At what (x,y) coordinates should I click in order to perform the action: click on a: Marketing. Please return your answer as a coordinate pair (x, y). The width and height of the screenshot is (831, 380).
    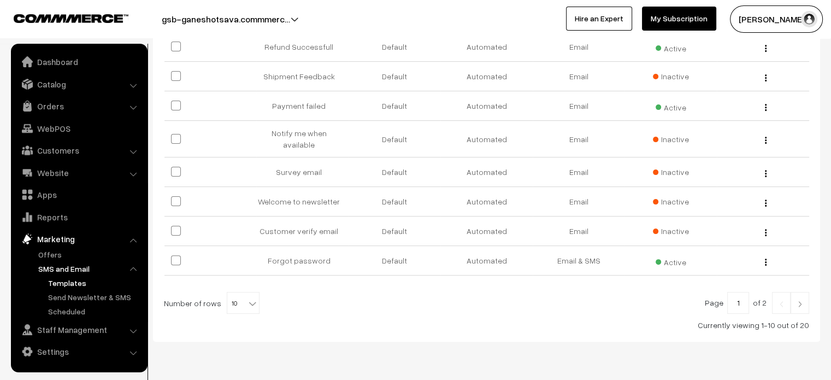
    Looking at the image, I should click on (79, 239).